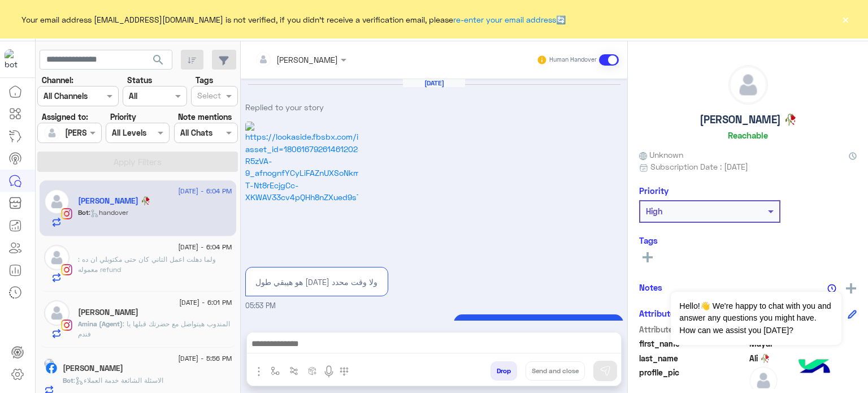 This screenshot has height=393, width=868. What do you see at coordinates (259, 371) in the screenshot?
I see `img: send attachment` at bounding box center [259, 371].